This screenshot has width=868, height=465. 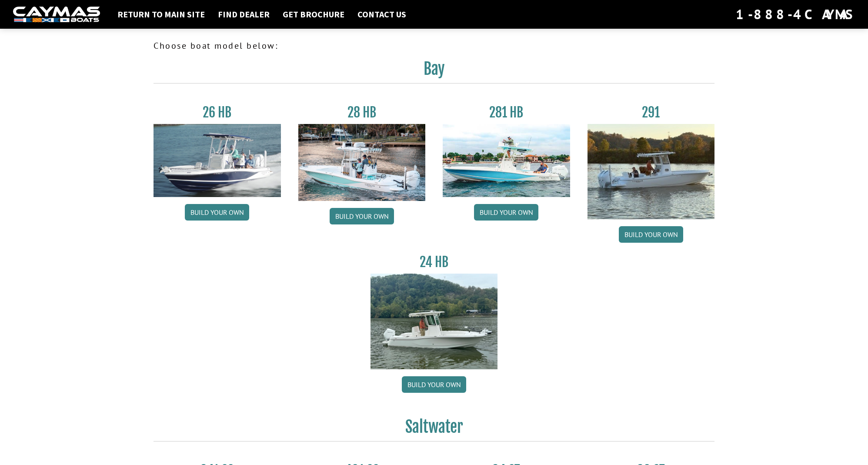 I want to click on img: white-logo-c9c8dbefe5ff5ceceb0f0178aa75bf4bb51f6bca0971e226c86eb53dfe498488.png, so click(x=57, y=14).